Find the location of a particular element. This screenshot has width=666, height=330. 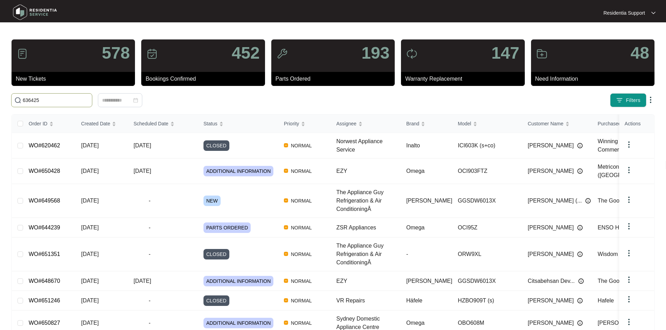

span: Model is located at coordinates (464, 124).